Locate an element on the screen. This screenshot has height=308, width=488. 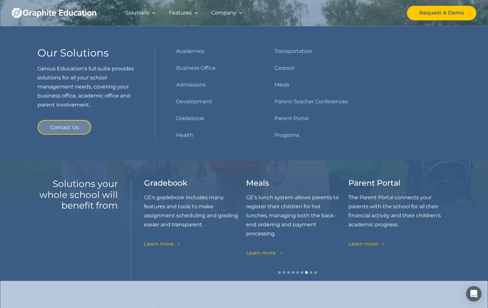
div: Show slide 3 of 9 is located at coordinates (288, 273).